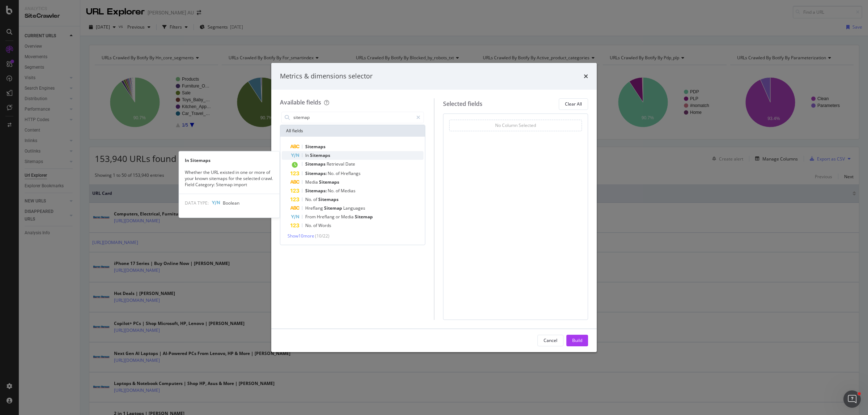 This screenshot has width=868, height=415. Describe the element at coordinates (350, 163) in the screenshot. I see `span: Date` at that location.